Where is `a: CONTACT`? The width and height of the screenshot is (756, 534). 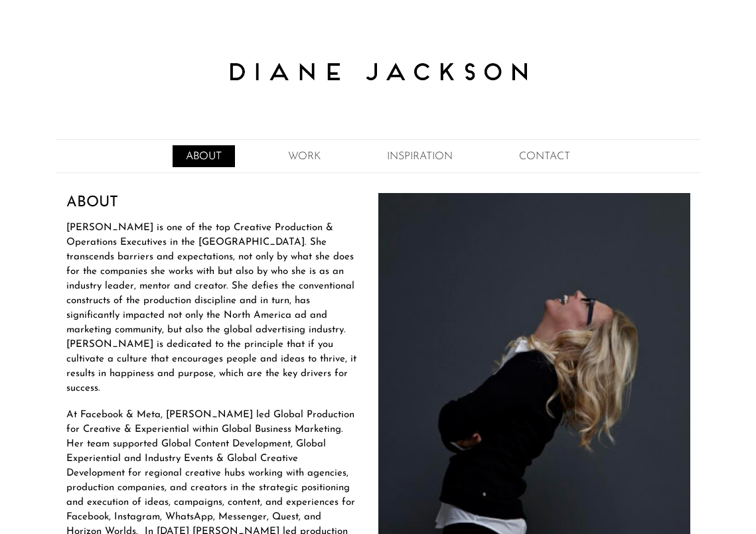 a: CONTACT is located at coordinates (544, 156).